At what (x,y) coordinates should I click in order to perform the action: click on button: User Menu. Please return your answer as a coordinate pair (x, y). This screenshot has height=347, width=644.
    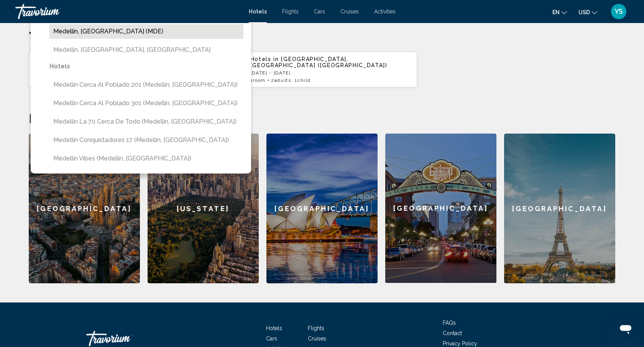
    Looking at the image, I should click on (619, 12).